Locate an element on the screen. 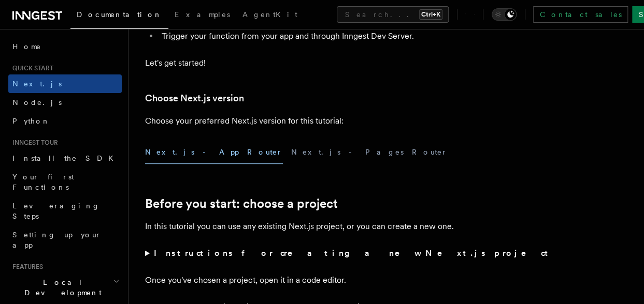  span: Setting up your app is located at coordinates (57, 240).